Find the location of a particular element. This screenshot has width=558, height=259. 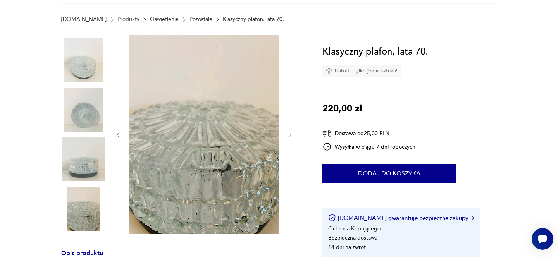

img: Ikona diamentu is located at coordinates (329, 71).